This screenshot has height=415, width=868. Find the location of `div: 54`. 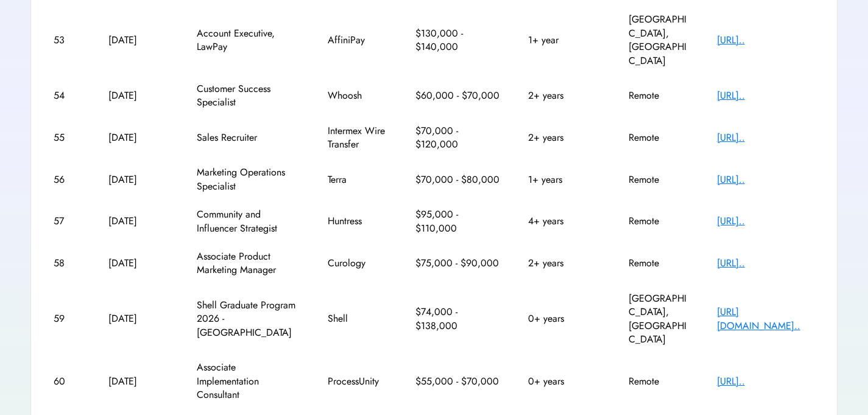

div: 54 is located at coordinates (67, 95).